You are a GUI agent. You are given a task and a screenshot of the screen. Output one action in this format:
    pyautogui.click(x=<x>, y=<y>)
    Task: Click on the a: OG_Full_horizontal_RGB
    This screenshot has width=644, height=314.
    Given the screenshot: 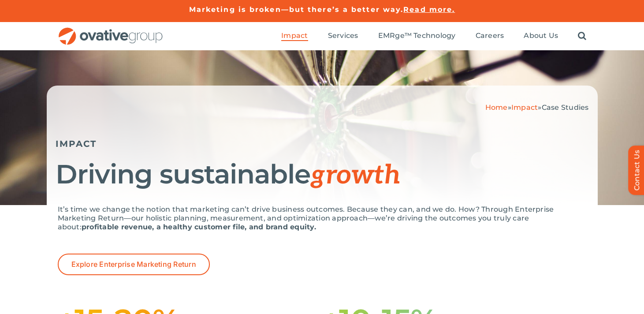 What is the action you would take?
    pyautogui.click(x=110, y=30)
    